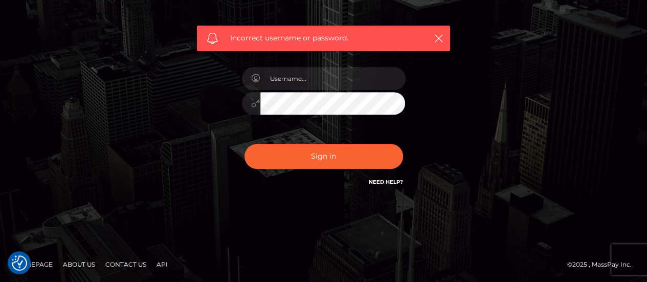  I want to click on a: Need Help?, so click(386, 182).